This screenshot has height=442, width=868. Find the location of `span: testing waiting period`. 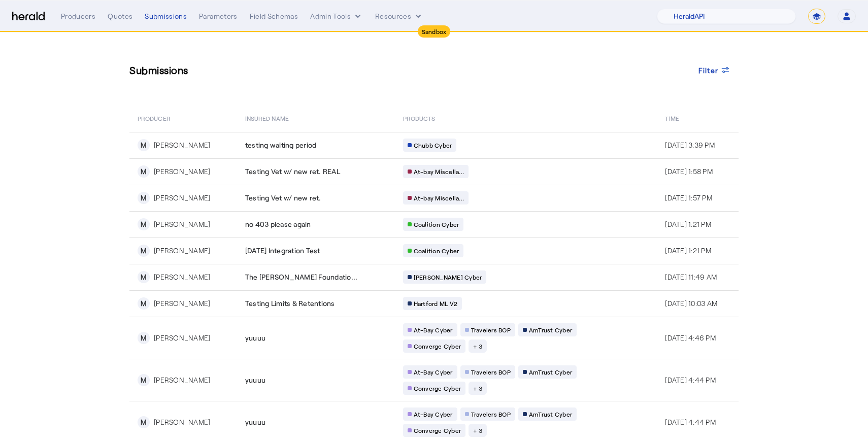

span: testing waiting period is located at coordinates (281, 145).